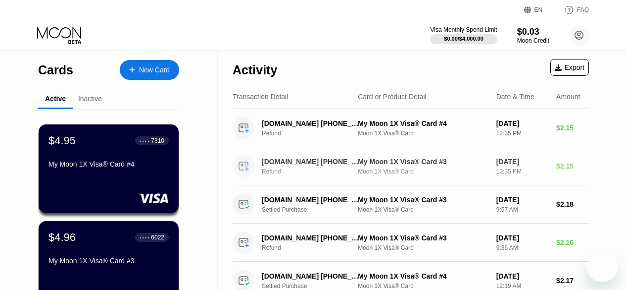 The width and height of the screenshot is (626, 290). What do you see at coordinates (464, 35) in the screenshot?
I see `div: Visa Monthly Spend Limit$0.00/$4,000.00` at bounding box center [464, 35].